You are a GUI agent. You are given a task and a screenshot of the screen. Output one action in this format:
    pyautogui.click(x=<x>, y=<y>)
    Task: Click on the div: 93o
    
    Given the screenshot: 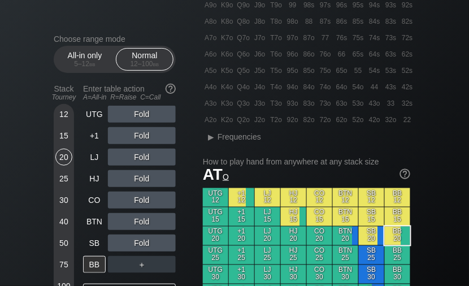 What is the action you would take?
    pyautogui.click(x=292, y=103)
    